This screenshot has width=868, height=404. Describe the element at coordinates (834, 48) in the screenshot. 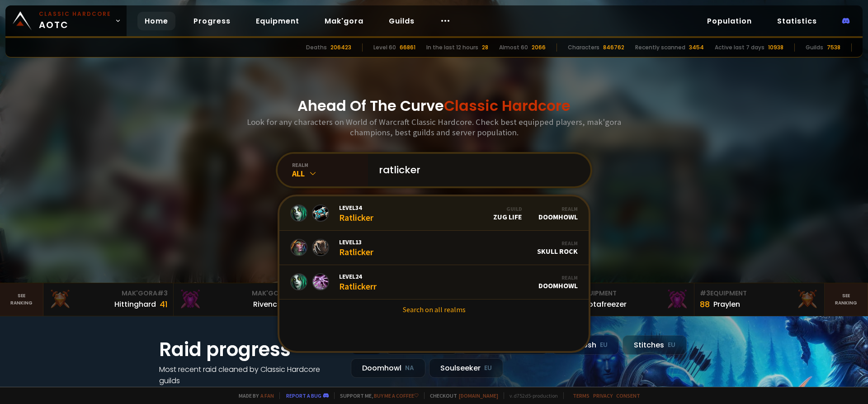

I see `div: 7538` at that location.